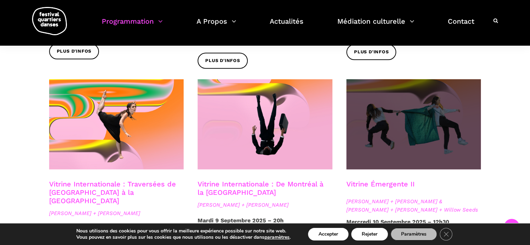  Describe the element at coordinates (446, 234) in the screenshot. I see `button: Close GDPR Cookie Banner` at that location.